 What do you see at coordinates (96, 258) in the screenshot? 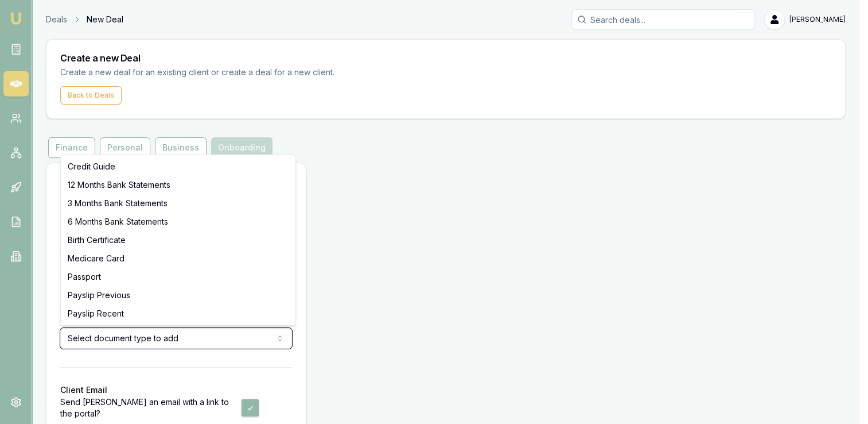
I see `span: Medicare Card` at bounding box center [96, 258].